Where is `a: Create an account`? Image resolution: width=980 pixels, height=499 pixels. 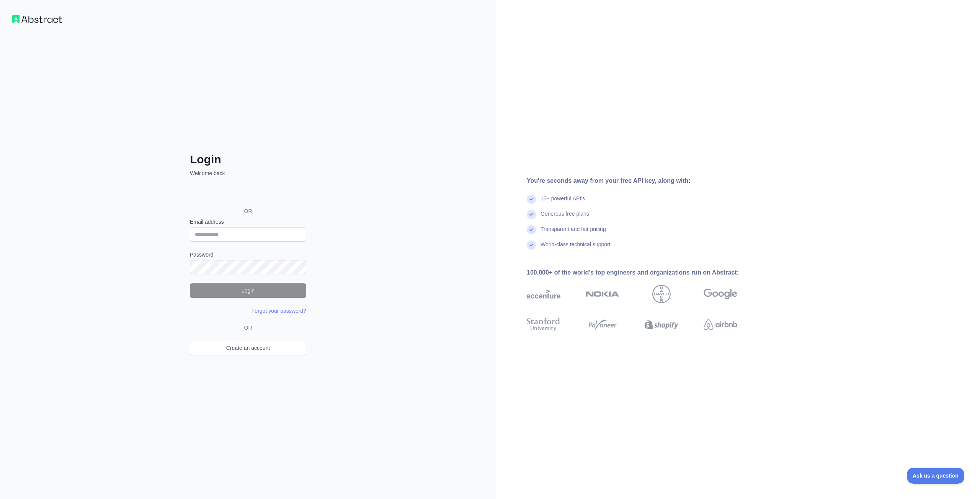
a: Create an account is located at coordinates (248, 348).